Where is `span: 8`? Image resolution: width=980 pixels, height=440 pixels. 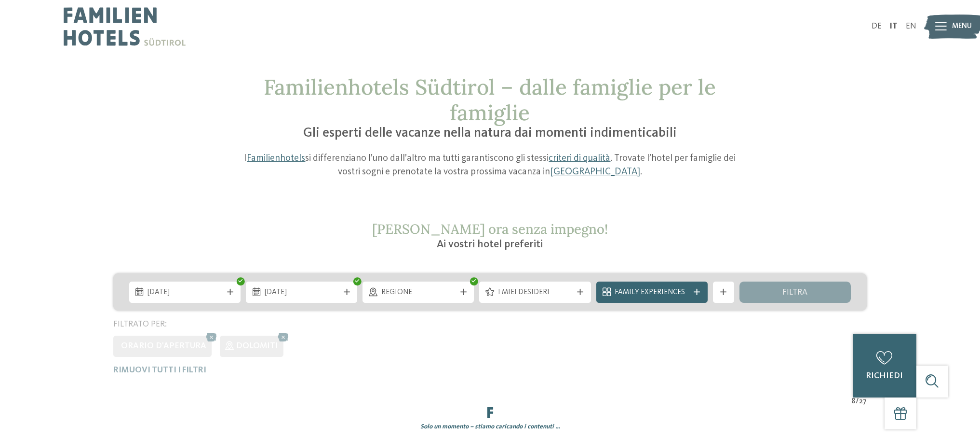
span: 8 is located at coordinates (853, 402).